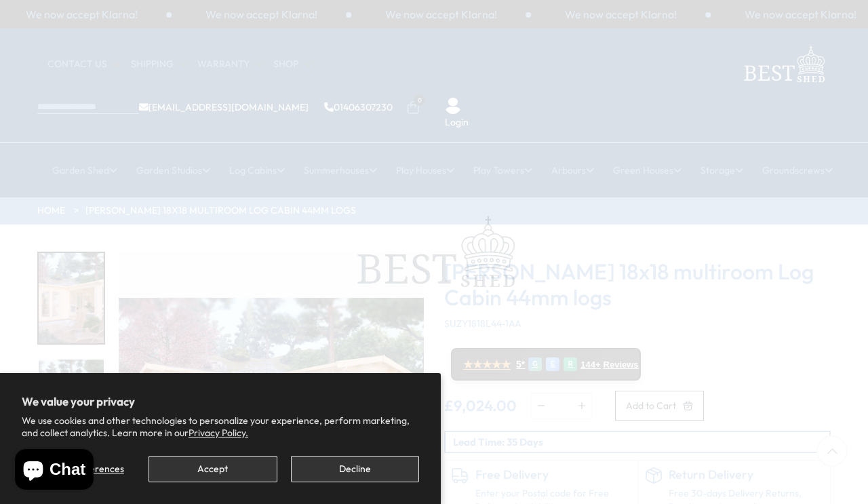 The width and height of the screenshot is (868, 504). I want to click on h2: We value your privacy, so click(220, 402).